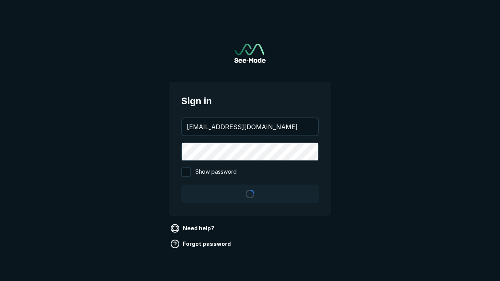 Image resolution: width=500 pixels, height=281 pixels. Describe the element at coordinates (216, 172) in the screenshot. I see `span: Show password` at that location.